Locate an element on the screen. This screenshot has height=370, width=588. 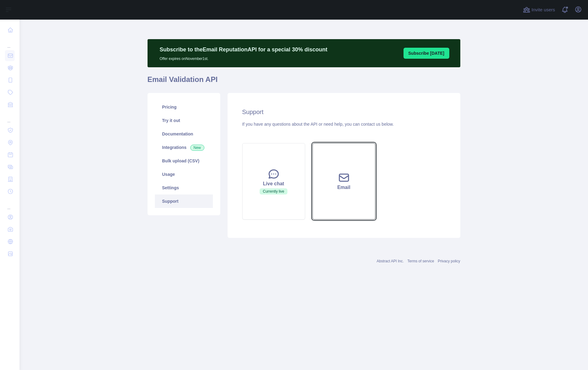
a: Pricing is located at coordinates (184, 107).